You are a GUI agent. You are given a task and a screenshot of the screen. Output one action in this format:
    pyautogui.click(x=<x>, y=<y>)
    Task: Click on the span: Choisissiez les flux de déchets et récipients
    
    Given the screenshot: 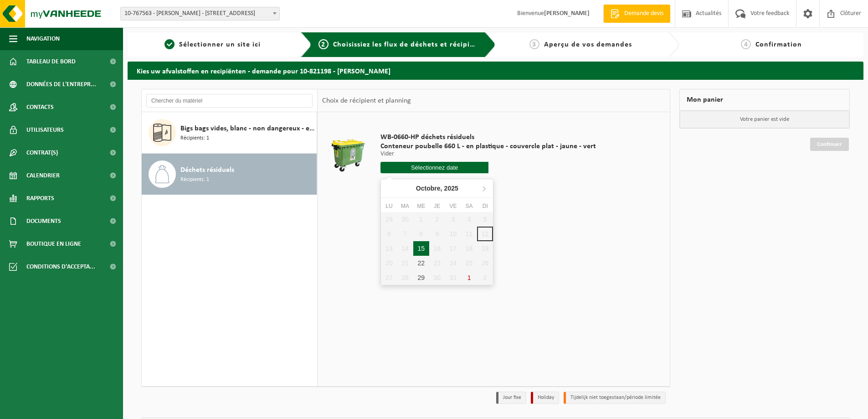 What is the action you would take?
    pyautogui.click(x=408, y=44)
    